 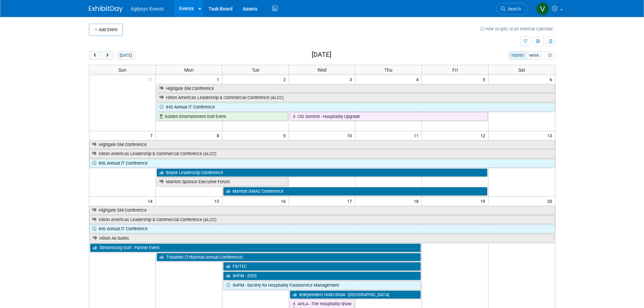 I want to click on span: 6, so click(x=552, y=79).